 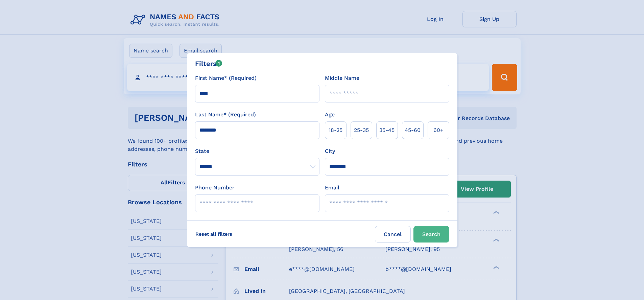 I want to click on span: 60+, so click(x=439, y=130).